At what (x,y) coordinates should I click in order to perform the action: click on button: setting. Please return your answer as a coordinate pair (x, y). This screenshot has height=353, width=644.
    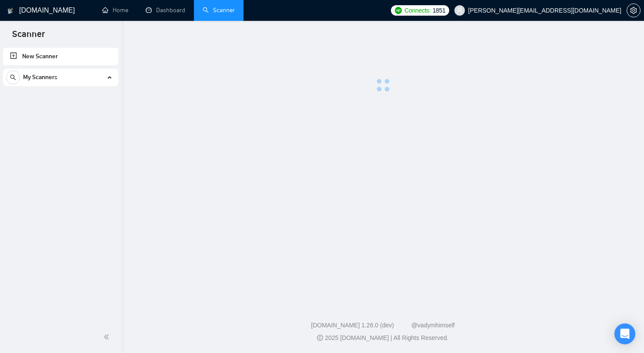
    Looking at the image, I should click on (634, 10).